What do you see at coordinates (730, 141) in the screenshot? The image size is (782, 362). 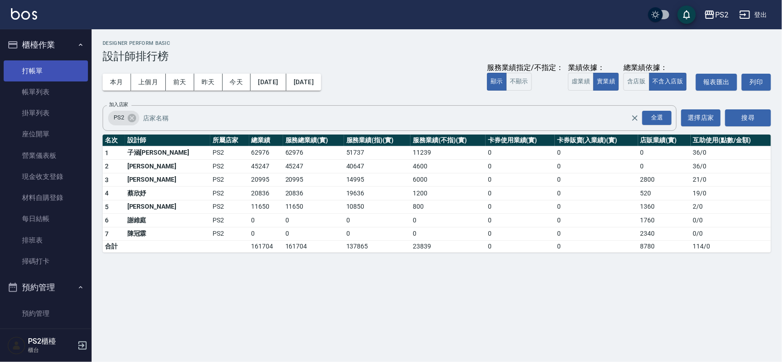 I see `th: 互助使用(點數/金額)` at bounding box center [730, 141].